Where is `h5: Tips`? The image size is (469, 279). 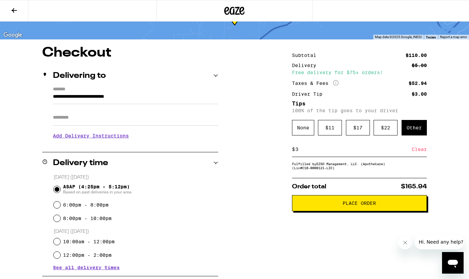
h5: Tips is located at coordinates (360, 104).